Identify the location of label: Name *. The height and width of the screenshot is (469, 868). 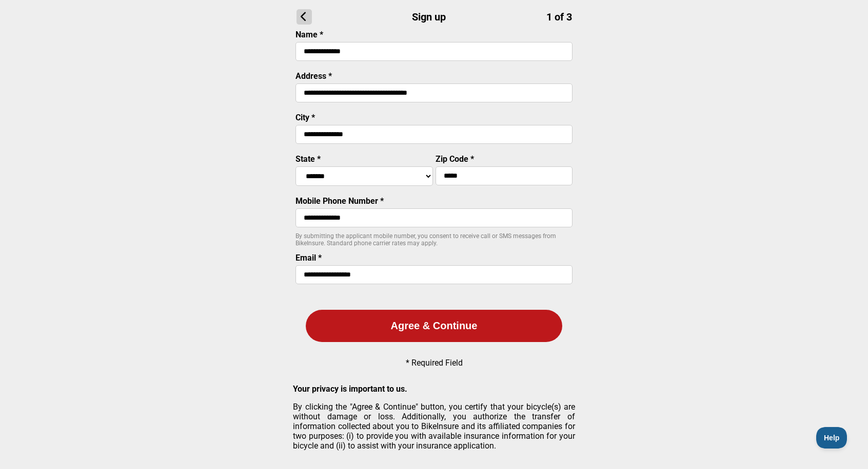
(310, 34).